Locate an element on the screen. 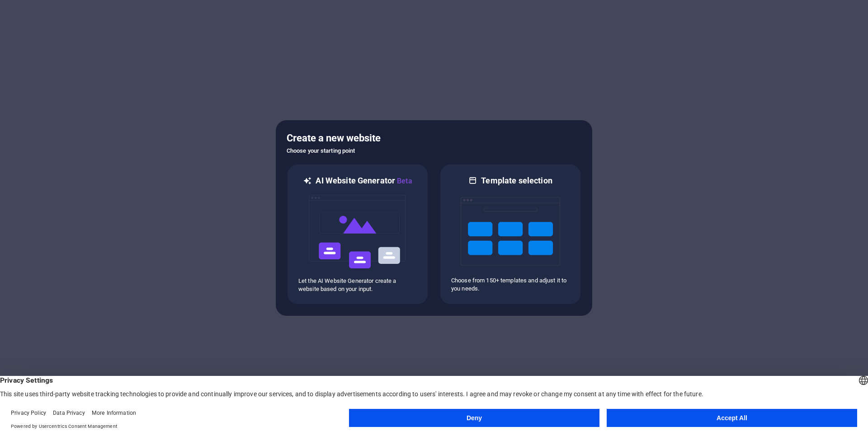  h6: Template selection is located at coordinates (516, 181).